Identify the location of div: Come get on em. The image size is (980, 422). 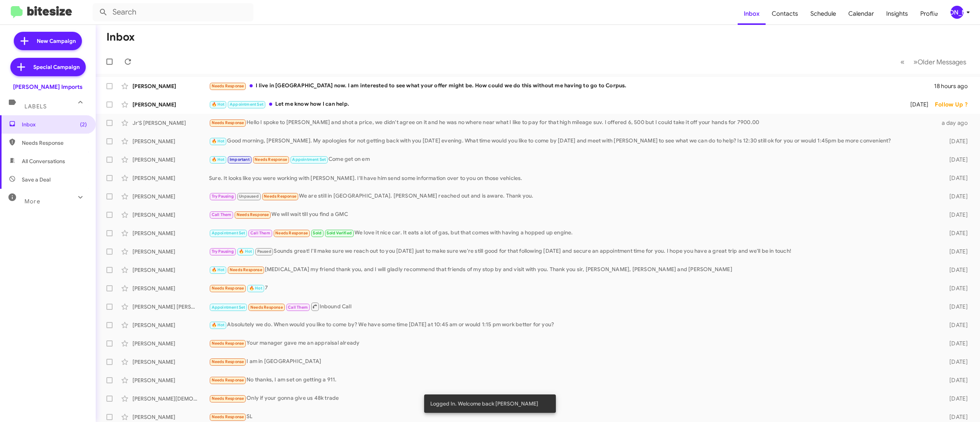
(572, 159).